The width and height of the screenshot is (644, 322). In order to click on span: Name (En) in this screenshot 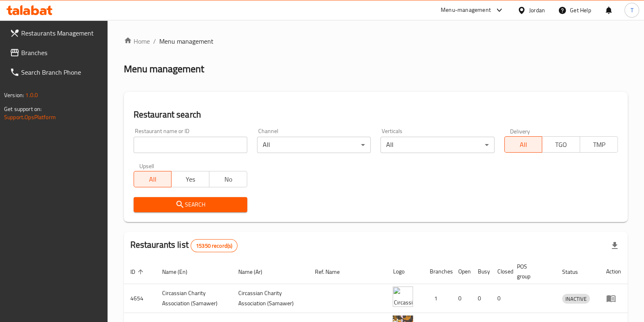, I will do `click(180, 272)`.